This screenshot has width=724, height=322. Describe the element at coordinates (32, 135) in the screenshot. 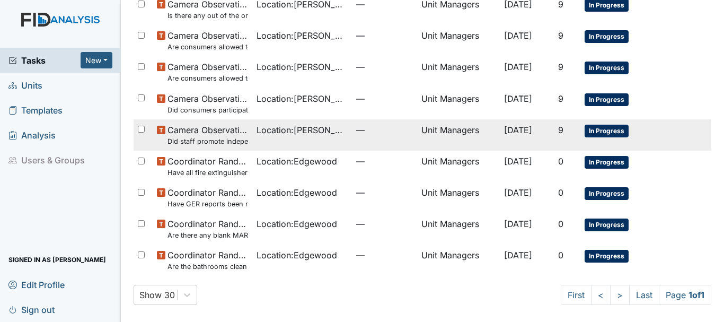

I see `span: Analysis` at that location.